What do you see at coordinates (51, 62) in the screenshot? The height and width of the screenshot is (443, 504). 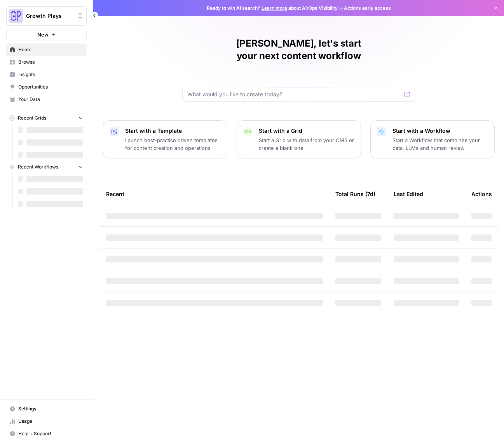 I see `span: Browse` at bounding box center [51, 62].